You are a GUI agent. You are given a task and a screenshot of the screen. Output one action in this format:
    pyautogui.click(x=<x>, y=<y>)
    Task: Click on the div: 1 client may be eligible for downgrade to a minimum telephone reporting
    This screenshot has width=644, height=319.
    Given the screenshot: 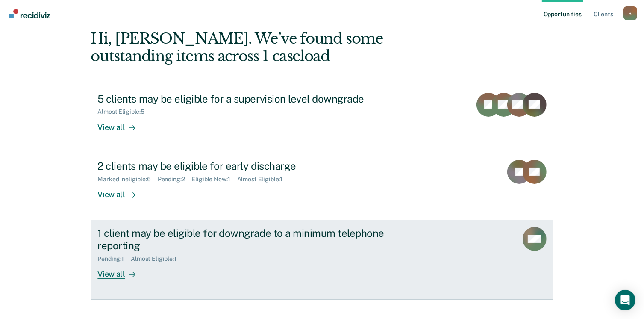 What is the action you would take?
    pyautogui.click(x=247, y=239)
    